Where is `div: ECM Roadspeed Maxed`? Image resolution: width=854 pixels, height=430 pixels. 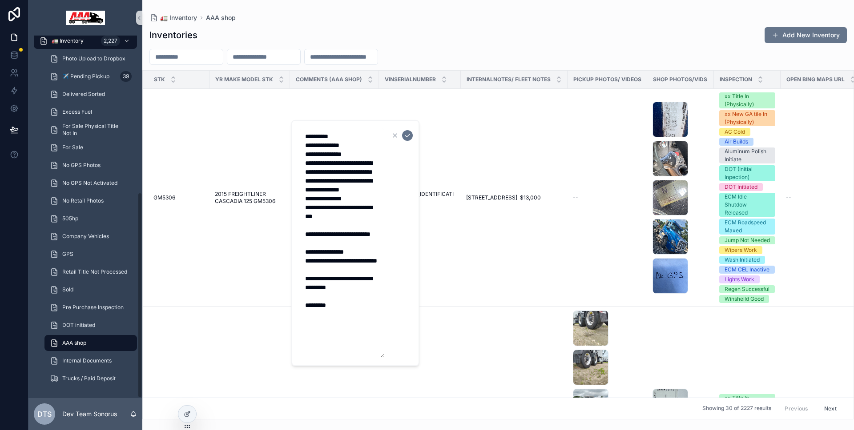 div: ECM Roadspeed Maxed is located at coordinates (747, 227).